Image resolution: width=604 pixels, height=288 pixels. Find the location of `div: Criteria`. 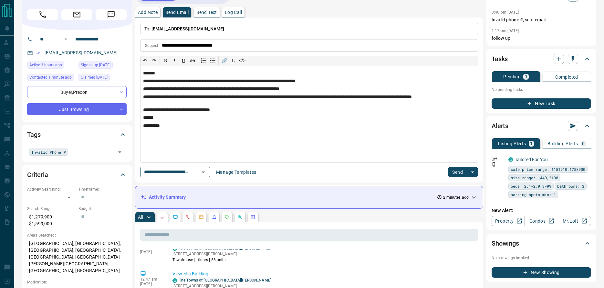

div: Criteria is located at coordinates (77, 174).